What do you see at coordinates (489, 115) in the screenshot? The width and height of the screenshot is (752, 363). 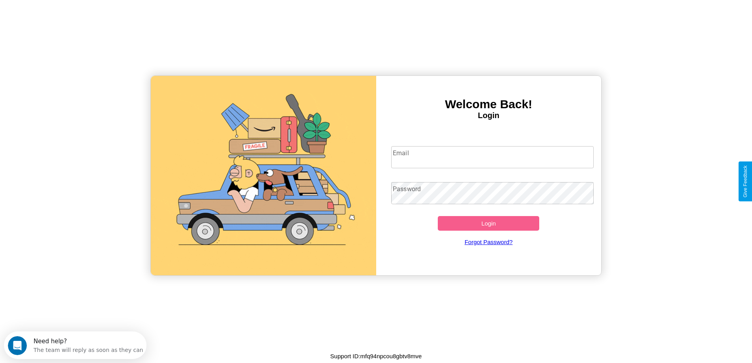 I see `h4: Login` at bounding box center [489, 115].